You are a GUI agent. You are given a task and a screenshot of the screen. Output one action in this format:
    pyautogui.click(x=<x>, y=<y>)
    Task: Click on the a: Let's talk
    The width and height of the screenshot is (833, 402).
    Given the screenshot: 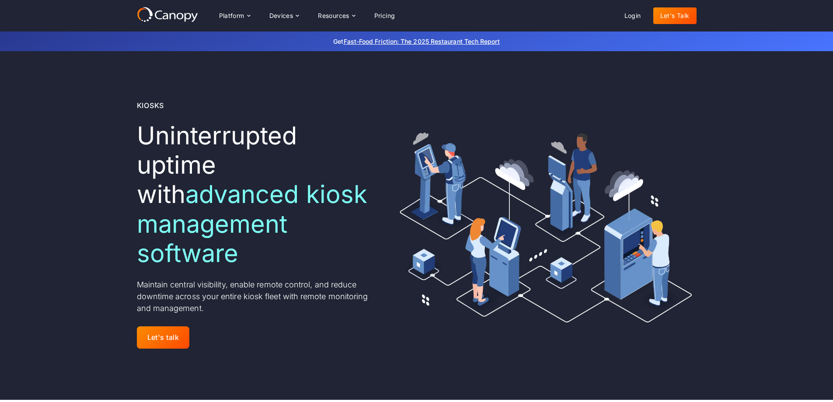 What is the action you would take?
    pyautogui.click(x=163, y=337)
    